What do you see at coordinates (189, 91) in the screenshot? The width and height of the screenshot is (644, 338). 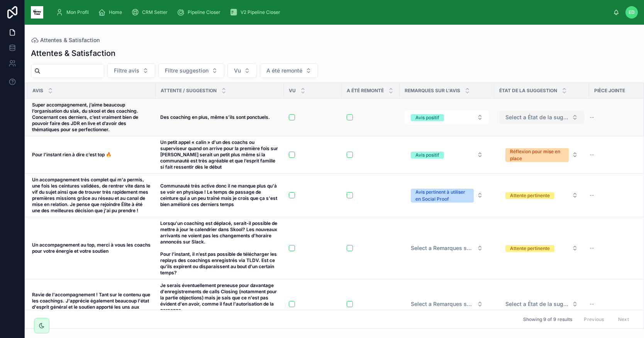 I see `span: Attente / Suggestion` at bounding box center [189, 91].